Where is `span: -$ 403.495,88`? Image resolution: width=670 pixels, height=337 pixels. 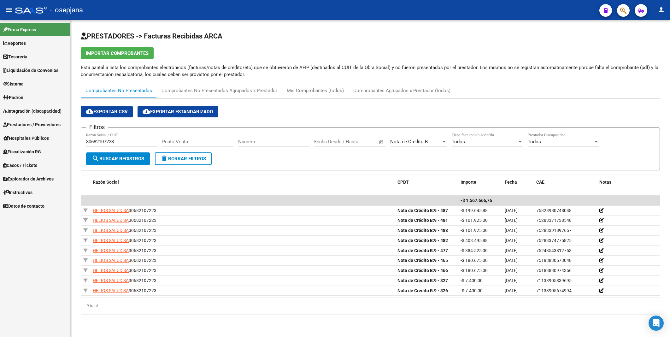 span: -$ 403.495,88 is located at coordinates (474, 240).